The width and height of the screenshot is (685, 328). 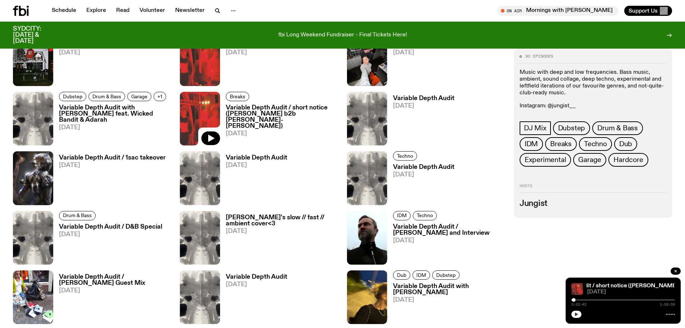 What do you see at coordinates (160, 96) in the screenshot?
I see `button: +1` at bounding box center [160, 96].